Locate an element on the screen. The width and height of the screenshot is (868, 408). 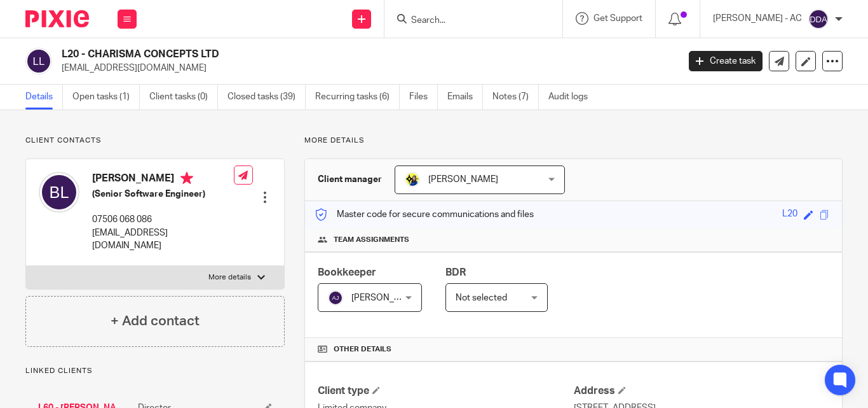
span: Other details is located at coordinates (362, 349).